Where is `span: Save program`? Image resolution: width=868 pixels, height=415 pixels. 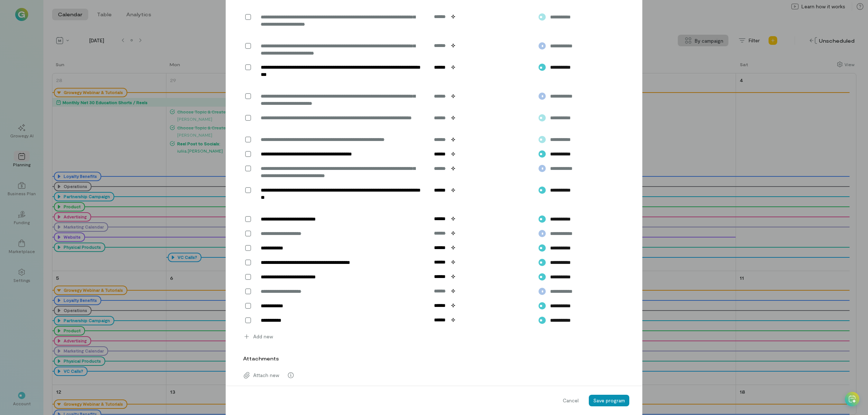 span: Save program is located at coordinates (609, 400).